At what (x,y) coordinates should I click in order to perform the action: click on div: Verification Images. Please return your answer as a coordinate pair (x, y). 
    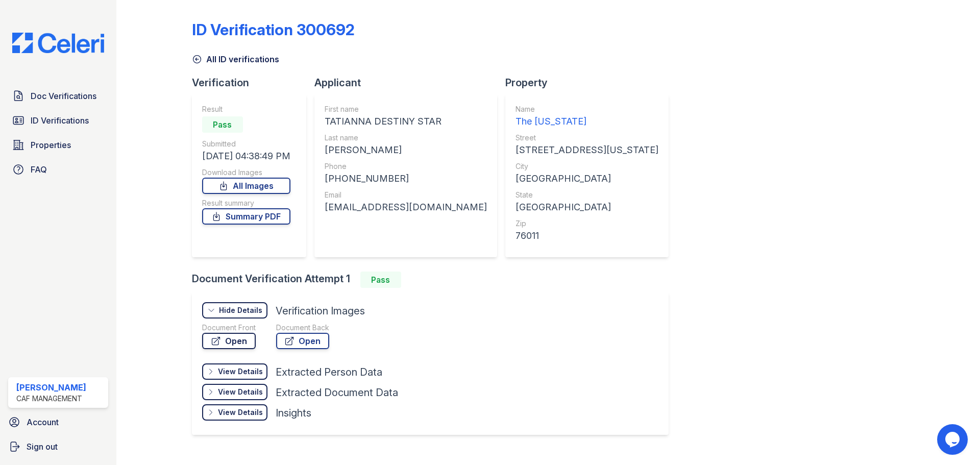
    Looking at the image, I should click on (320, 311).